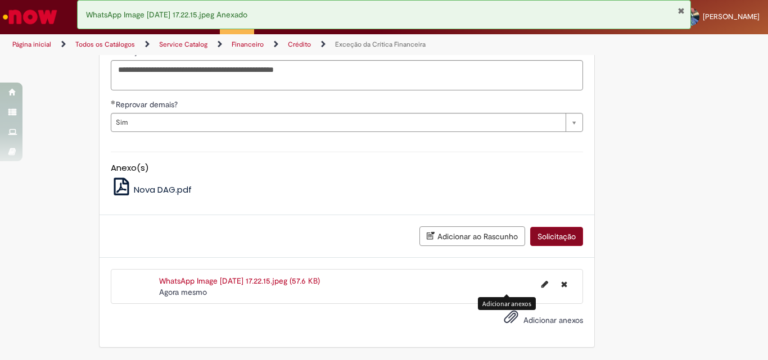 The height and width of the screenshot is (360, 768). Describe the element at coordinates (507, 304) in the screenshot. I see `div: Adicionar anexos` at that location.